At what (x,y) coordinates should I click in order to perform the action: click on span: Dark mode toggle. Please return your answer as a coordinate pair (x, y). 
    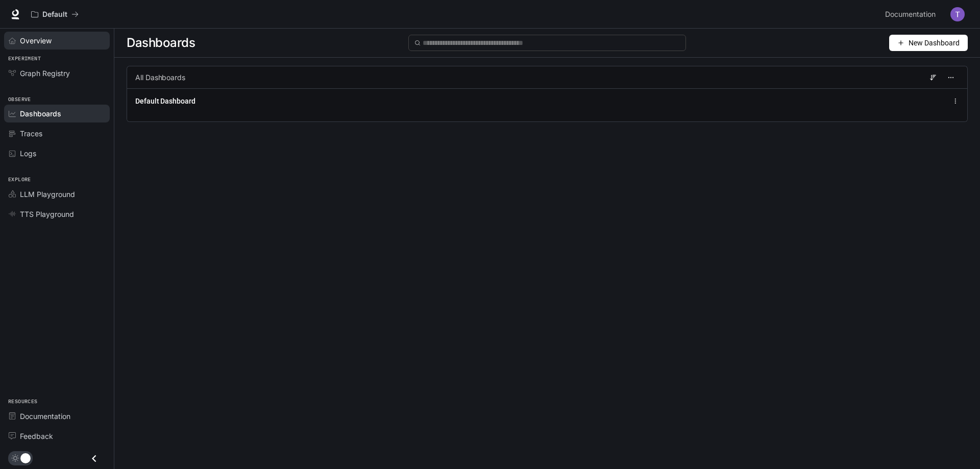
    Looking at the image, I should click on (26, 458).